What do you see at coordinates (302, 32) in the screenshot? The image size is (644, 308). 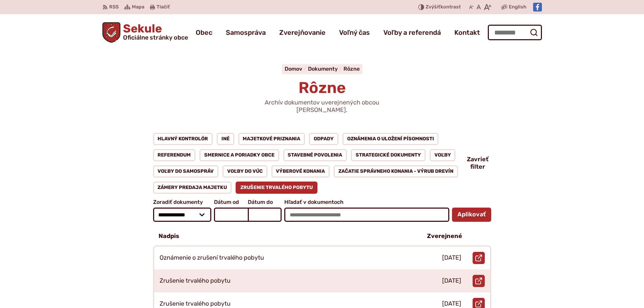 I see `span: Zverejňovanie` at bounding box center [302, 32].